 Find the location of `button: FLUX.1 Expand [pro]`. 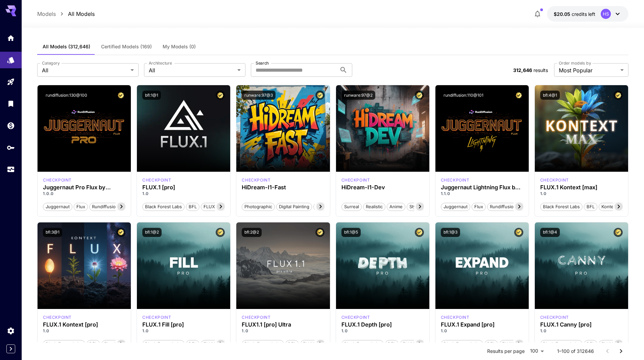

button: FLUX.1 Expand [pro] is located at coordinates (523, 344).